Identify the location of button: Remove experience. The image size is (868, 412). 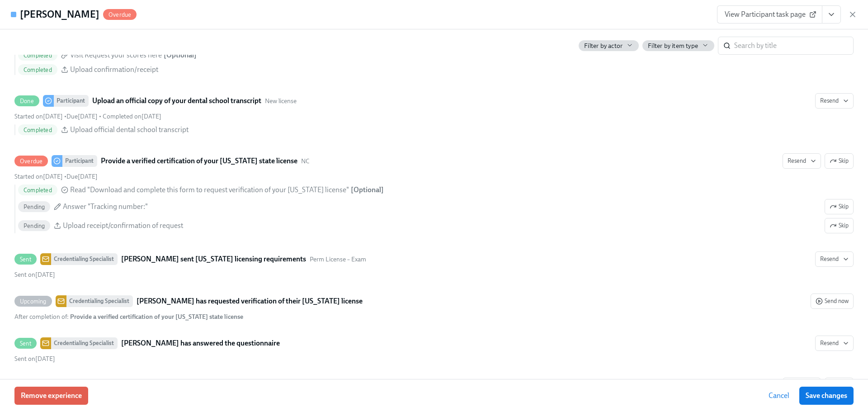
(51, 396).